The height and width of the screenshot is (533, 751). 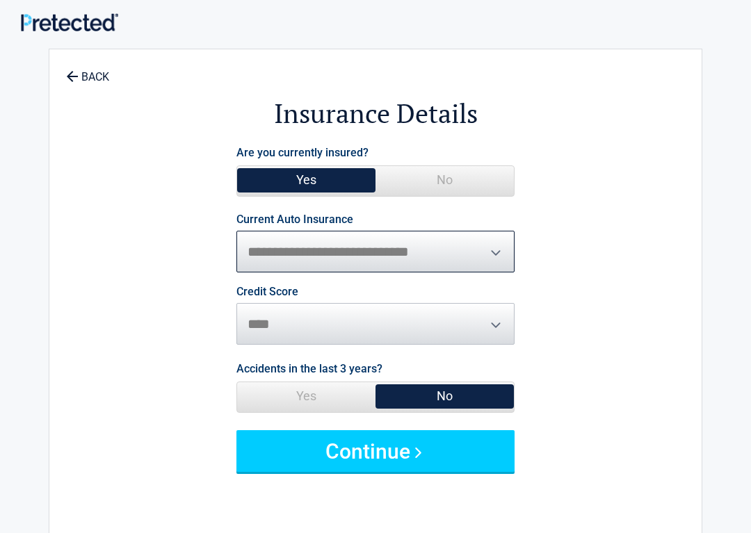 What do you see at coordinates (303, 152) in the screenshot?
I see `label: Are you currently insured?` at bounding box center [303, 152].